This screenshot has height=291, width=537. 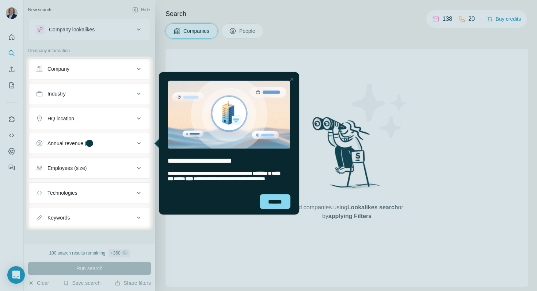 What do you see at coordinates (89, 69) in the screenshot?
I see `button: Company` at bounding box center [89, 69].